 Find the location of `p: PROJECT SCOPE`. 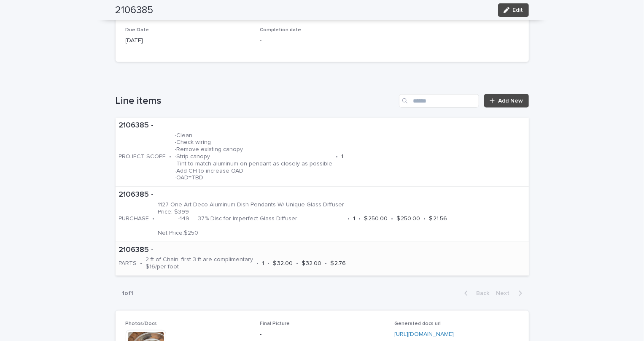

p: PROJECT SCOPE is located at coordinates (142, 156).